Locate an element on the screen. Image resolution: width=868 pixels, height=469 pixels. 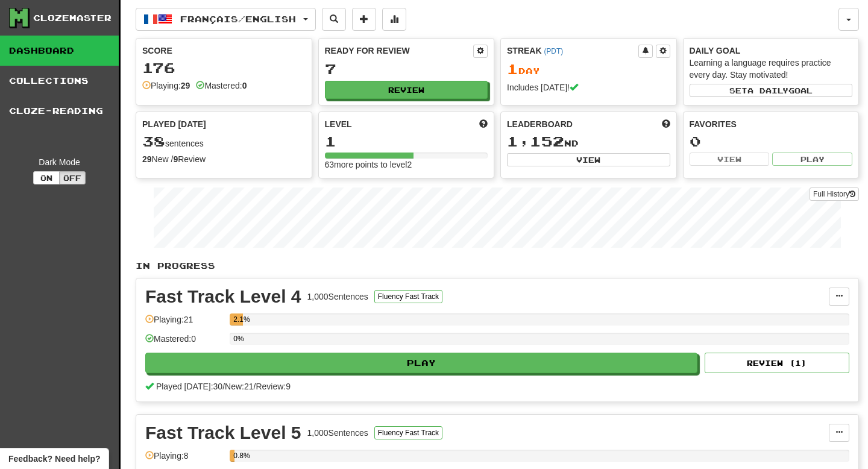
button: Review (1) is located at coordinates (777, 363).